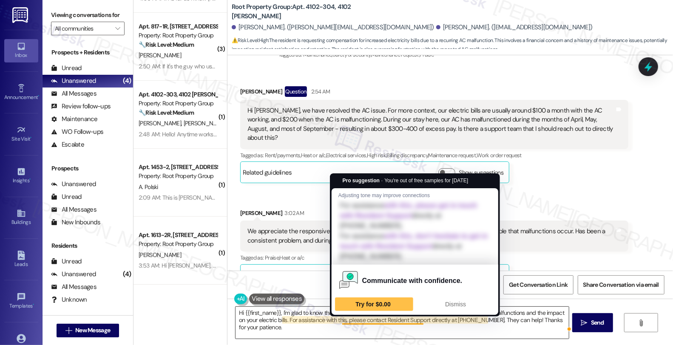 The height and width of the screenshot is (345, 673). What do you see at coordinates (88, 331) in the screenshot?
I see `button: New Message` at bounding box center [88, 331].